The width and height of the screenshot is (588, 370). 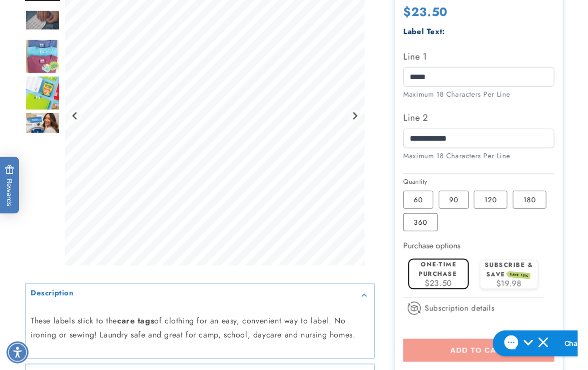 What do you see at coordinates (459, 308) in the screenshot?
I see `span: Subscription details` at bounding box center [459, 308].